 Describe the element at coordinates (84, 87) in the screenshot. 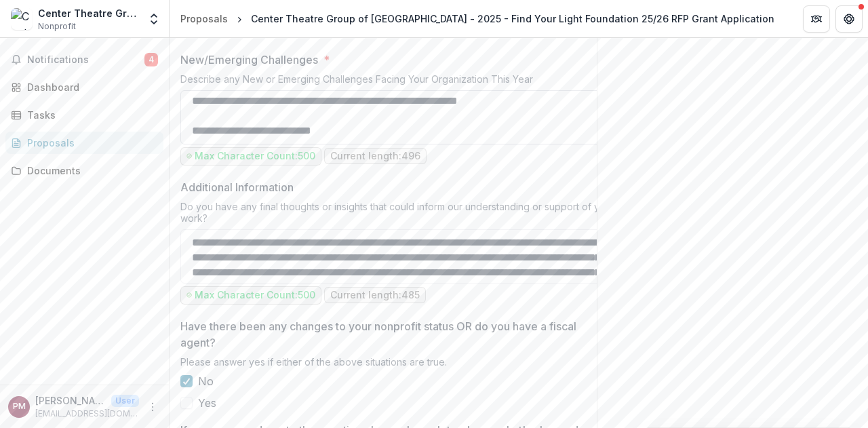

I see `a: Dashboard` at that location.